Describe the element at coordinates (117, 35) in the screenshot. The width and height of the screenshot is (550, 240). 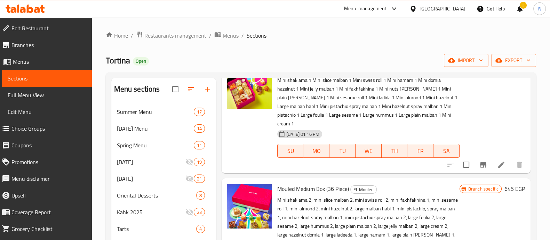
I see `a: Home` at that location.